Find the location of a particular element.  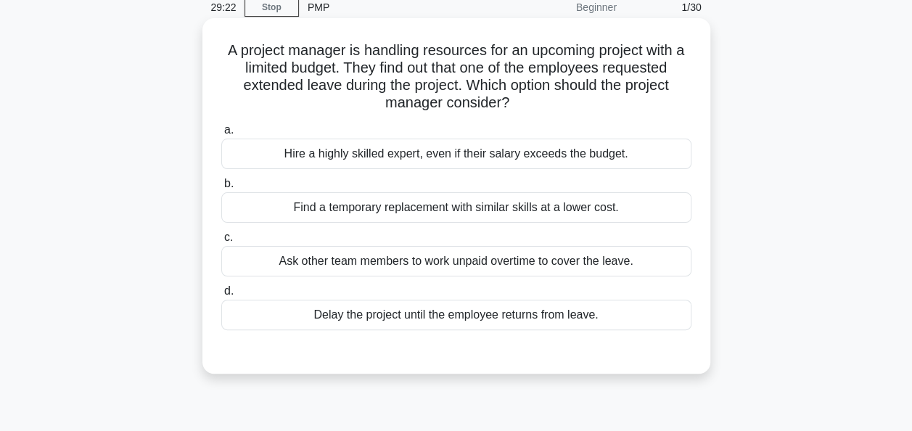

span: c. is located at coordinates (228, 236).